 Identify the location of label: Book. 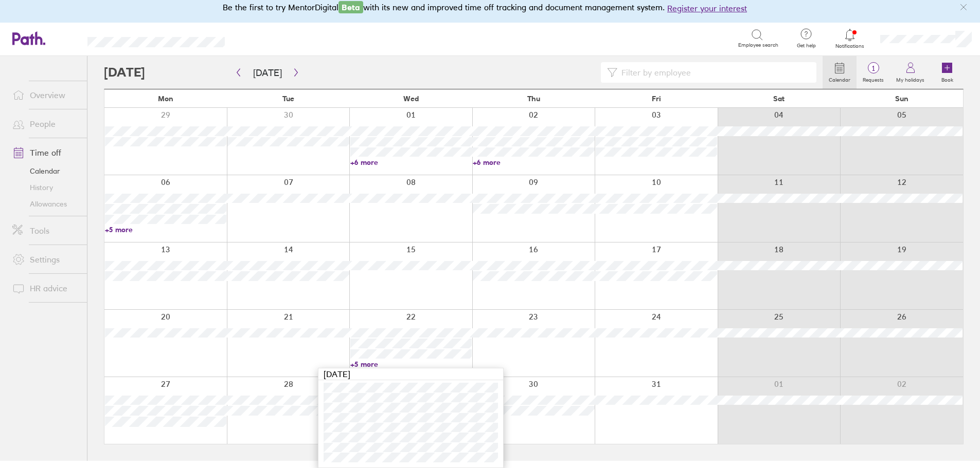
(947, 78).